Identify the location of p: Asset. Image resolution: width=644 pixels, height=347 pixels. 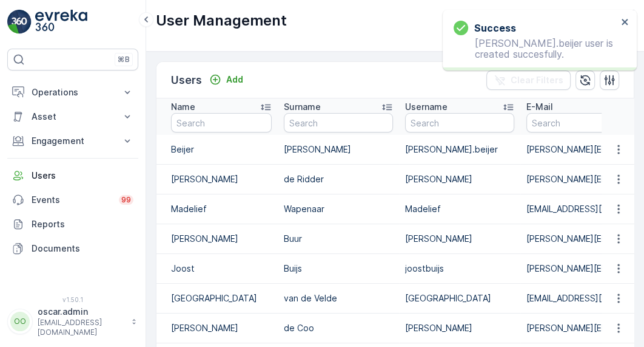
(72, 116).